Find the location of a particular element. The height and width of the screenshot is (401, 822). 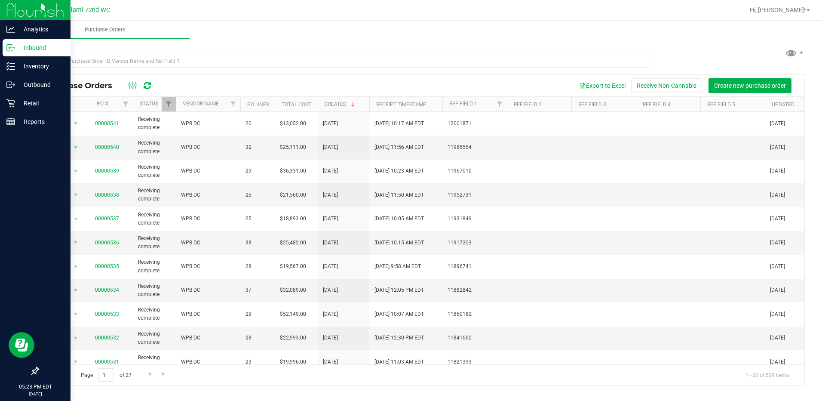

inline-svg: Analytics is located at coordinates (11, 29).